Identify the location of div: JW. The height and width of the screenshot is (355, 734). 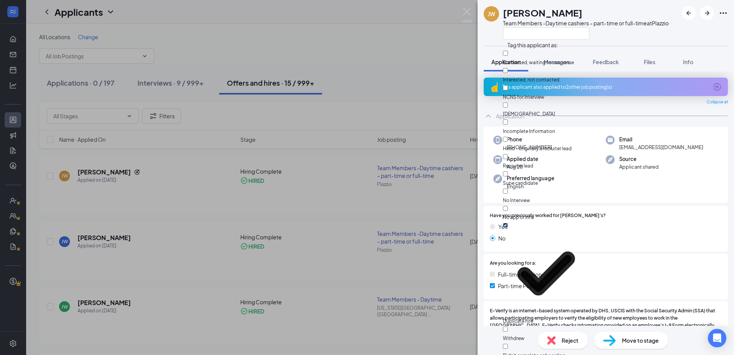
(491, 14).